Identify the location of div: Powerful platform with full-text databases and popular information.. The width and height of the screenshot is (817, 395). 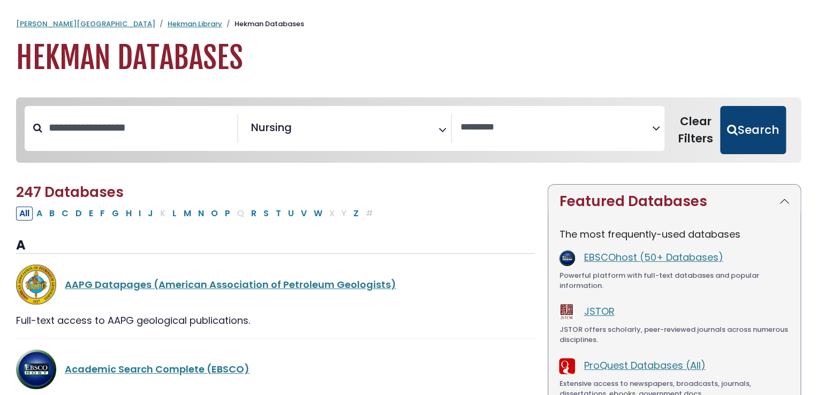
(674, 281).